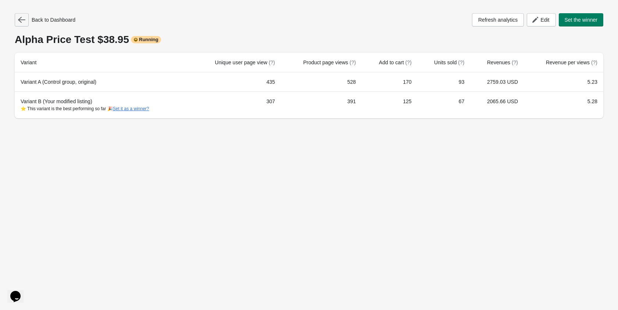 This screenshot has width=618, height=310. Describe the element at coordinates (235, 82) in the screenshot. I see `td: 435` at that location.